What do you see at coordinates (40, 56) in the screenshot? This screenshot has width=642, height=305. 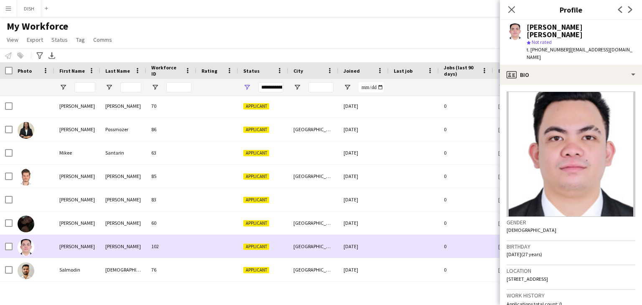 I see `app-action-btn: Advanced filters` at bounding box center [40, 56].